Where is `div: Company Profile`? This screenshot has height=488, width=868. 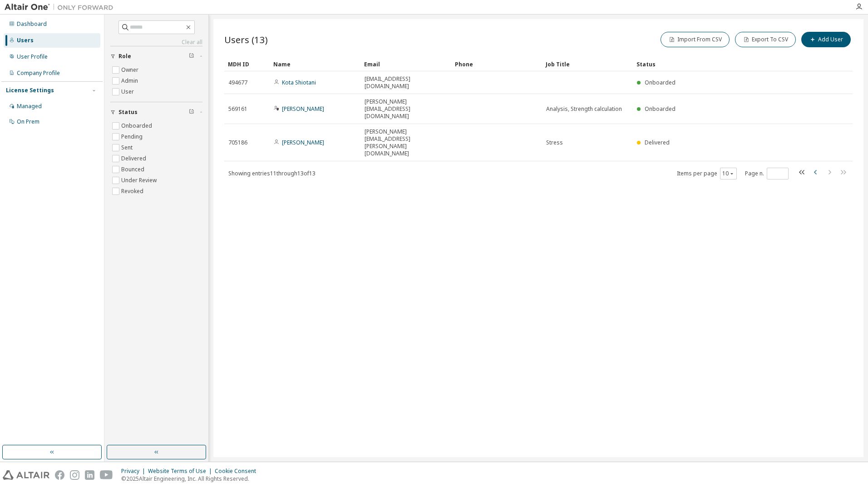 div: Company Profile is located at coordinates (38, 73).